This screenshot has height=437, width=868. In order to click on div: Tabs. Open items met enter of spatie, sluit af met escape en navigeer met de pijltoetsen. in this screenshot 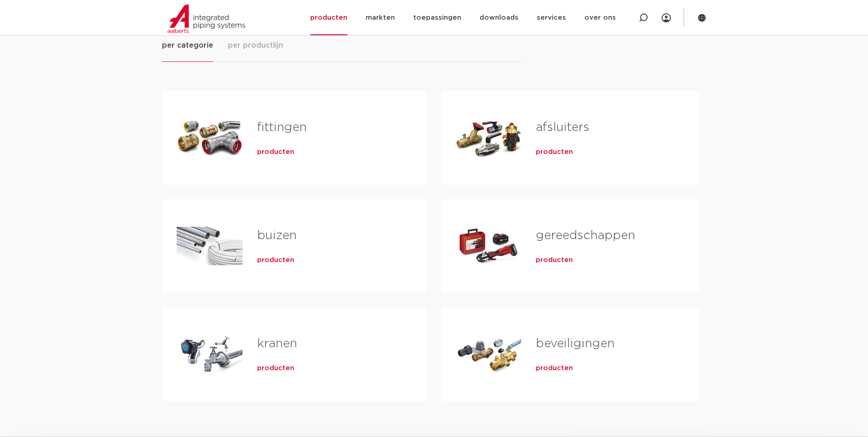, I will do `click(434, 227)`.